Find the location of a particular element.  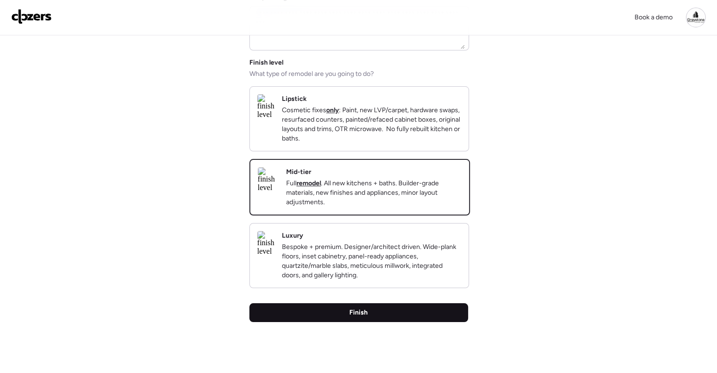

strong: only is located at coordinates (332, 110).